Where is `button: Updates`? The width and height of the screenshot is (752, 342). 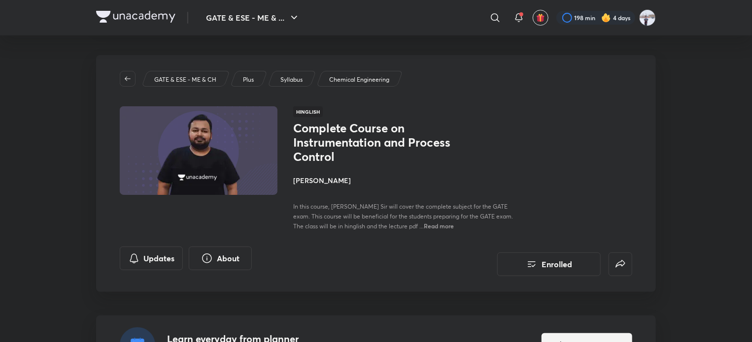 button: Updates is located at coordinates (151, 259).